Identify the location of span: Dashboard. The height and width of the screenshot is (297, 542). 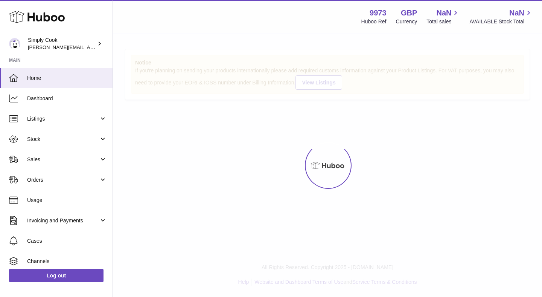
(67, 98).